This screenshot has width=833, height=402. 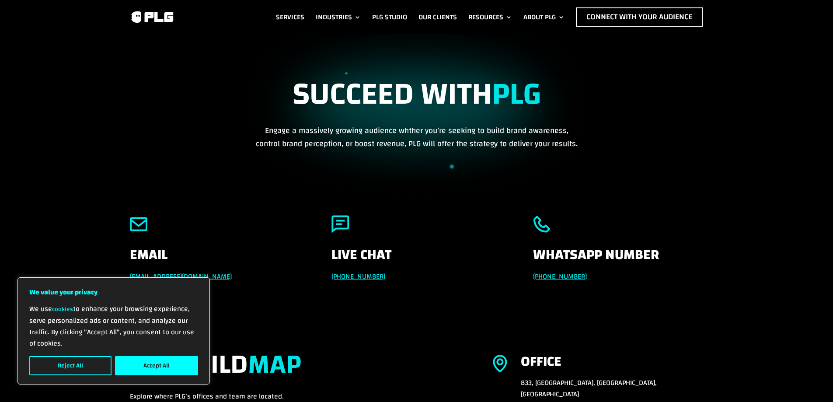 What do you see at coordinates (114, 326) in the screenshot?
I see `p: We use to enhance your browsing experience, serve personalized ads or content, and analyze our tr...` at bounding box center [114, 326].